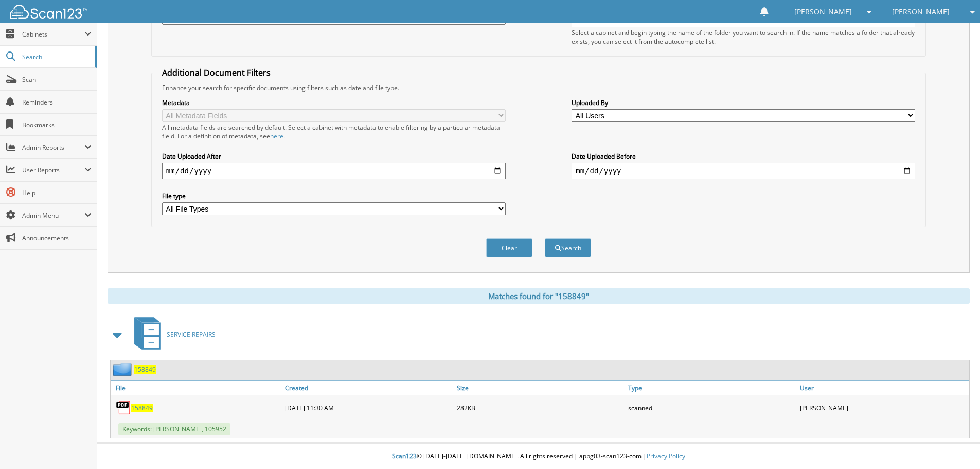 The width and height of the screenshot is (980, 469). Describe the element at coordinates (334, 102) in the screenshot. I see `label: Metadata` at that location.